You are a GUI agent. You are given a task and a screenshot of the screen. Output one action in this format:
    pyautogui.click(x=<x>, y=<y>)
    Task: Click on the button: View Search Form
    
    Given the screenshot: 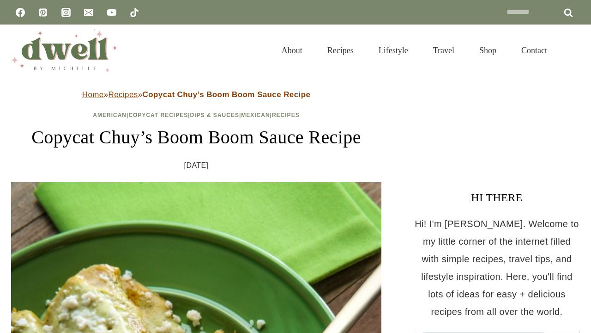 What is the action you would take?
    pyautogui.click(x=572, y=50)
    